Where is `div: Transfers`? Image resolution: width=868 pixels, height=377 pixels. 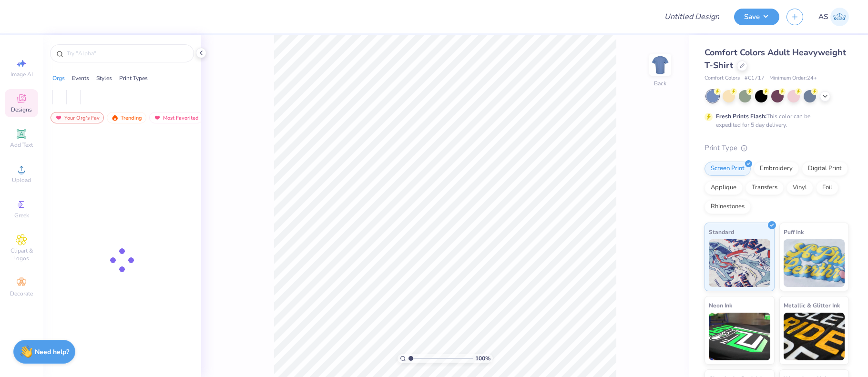 div: Transfers is located at coordinates (765, 188).